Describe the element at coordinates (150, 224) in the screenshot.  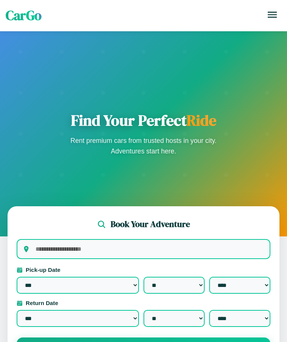
I see `h2: Book Your Adventure` at that location.